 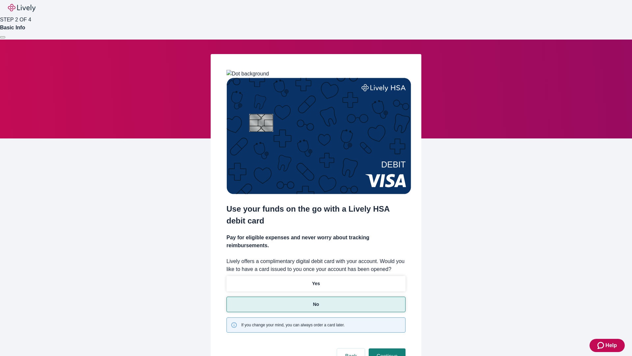 I want to click on img: Dot background, so click(x=248, y=74).